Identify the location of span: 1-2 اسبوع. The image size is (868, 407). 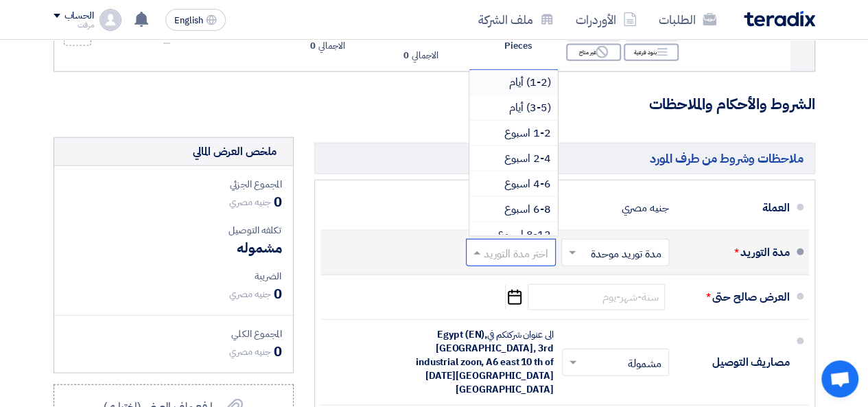
(528, 133).